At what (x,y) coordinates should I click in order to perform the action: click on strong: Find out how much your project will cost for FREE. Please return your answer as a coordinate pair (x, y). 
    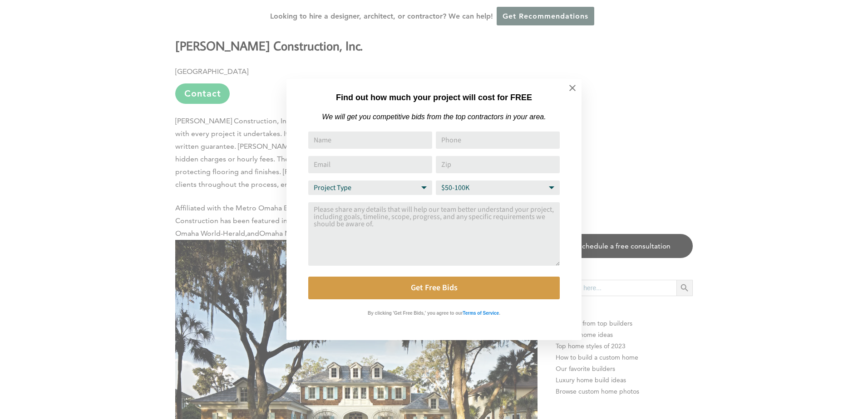
    Looking at the image, I should click on (434, 97).